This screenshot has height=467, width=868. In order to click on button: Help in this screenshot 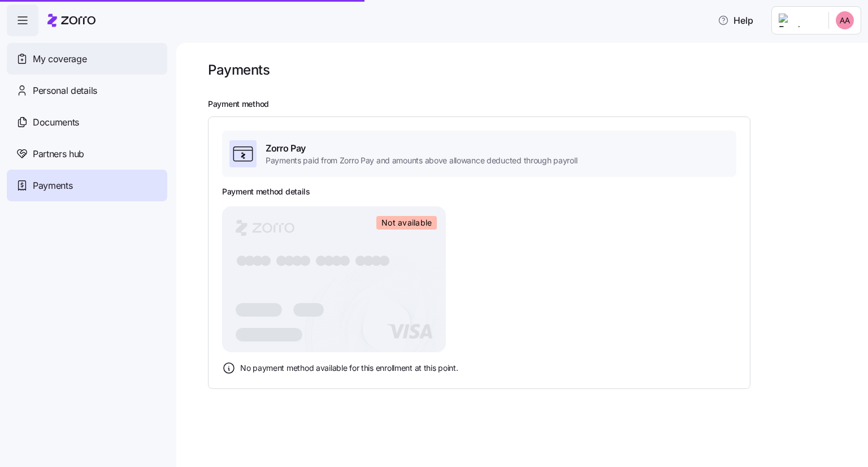, I will do `click(736, 21)`.